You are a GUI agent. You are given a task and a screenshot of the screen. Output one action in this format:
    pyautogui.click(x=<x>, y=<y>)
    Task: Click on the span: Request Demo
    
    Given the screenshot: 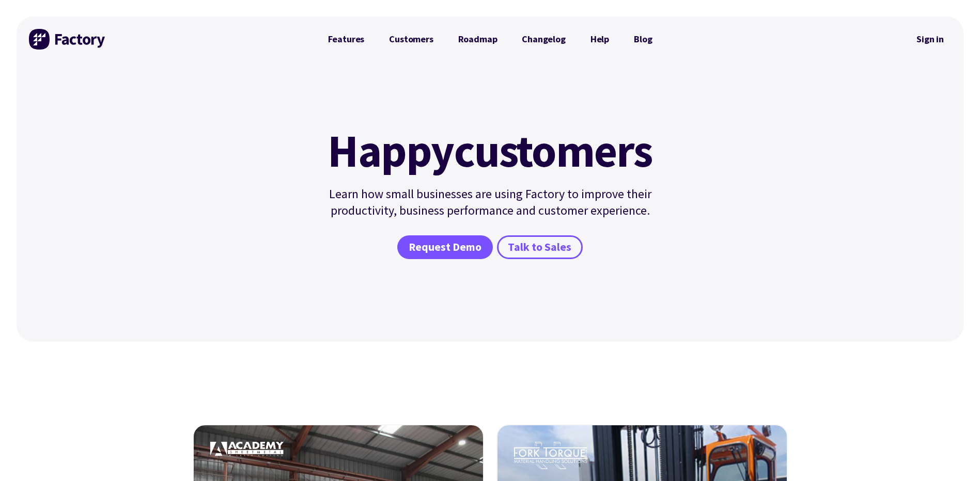 What is the action you would take?
    pyautogui.click(x=444, y=247)
    